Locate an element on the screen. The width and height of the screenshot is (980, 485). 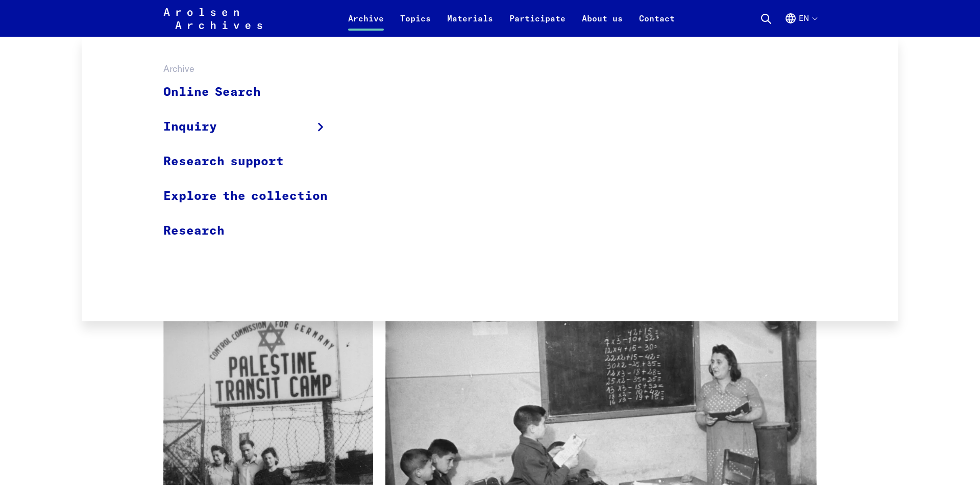
a: Archive is located at coordinates (366, 24).